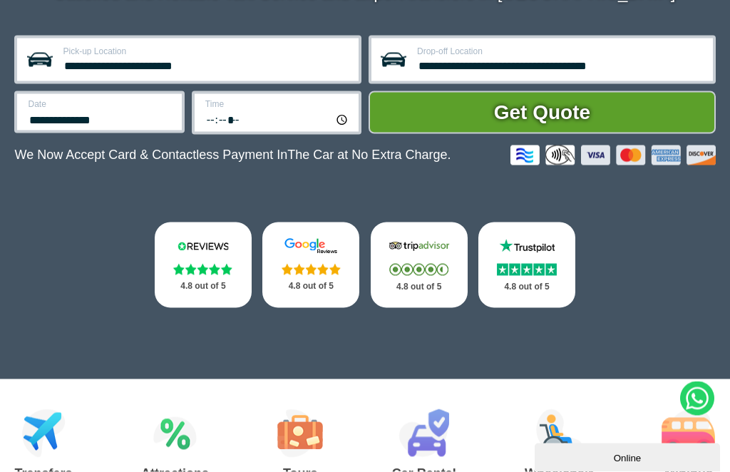 Image resolution: width=730 pixels, height=472 pixels. Describe the element at coordinates (93, 17) in the screenshot. I see `div: Online` at that location.